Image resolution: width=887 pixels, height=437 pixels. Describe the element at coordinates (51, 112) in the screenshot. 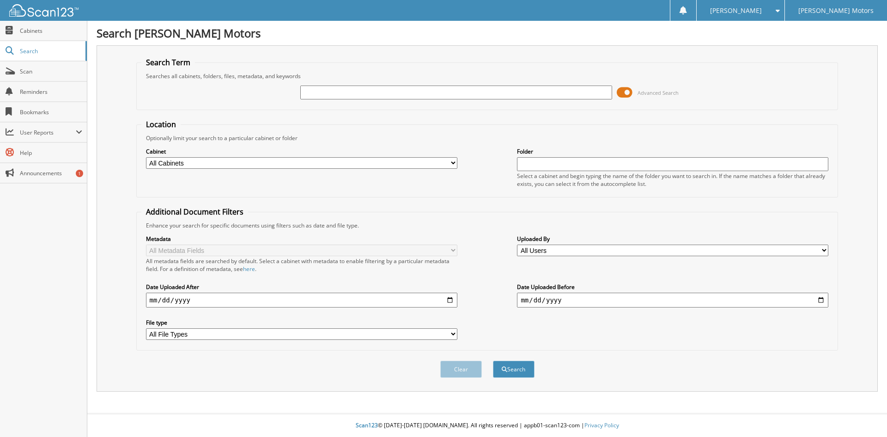

I see `span: Bookmarks` at that location.